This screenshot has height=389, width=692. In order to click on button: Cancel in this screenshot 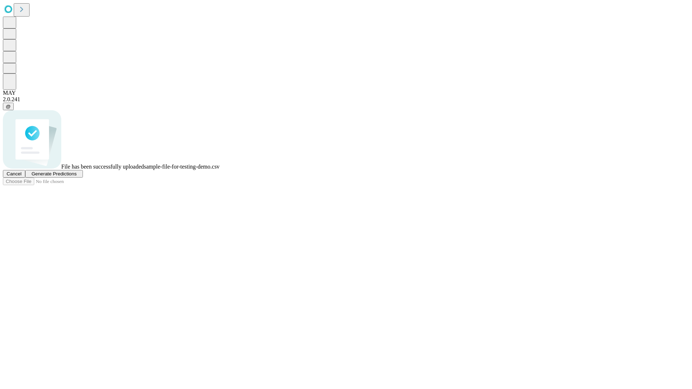, I will do `click(14, 174)`.